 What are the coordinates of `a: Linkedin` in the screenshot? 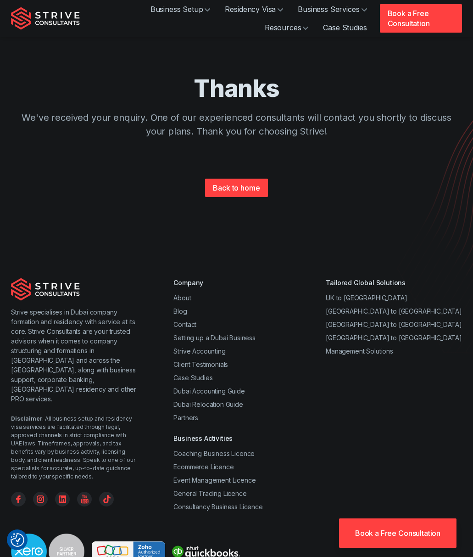 It's located at (62, 499).